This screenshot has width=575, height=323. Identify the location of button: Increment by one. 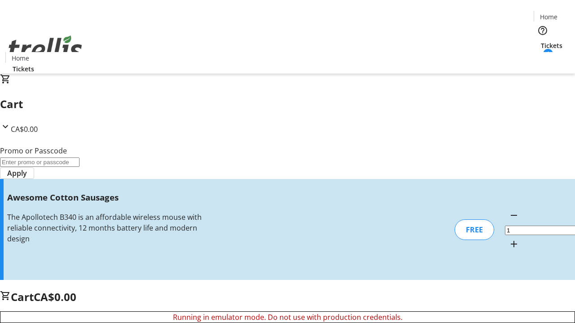
(514, 244).